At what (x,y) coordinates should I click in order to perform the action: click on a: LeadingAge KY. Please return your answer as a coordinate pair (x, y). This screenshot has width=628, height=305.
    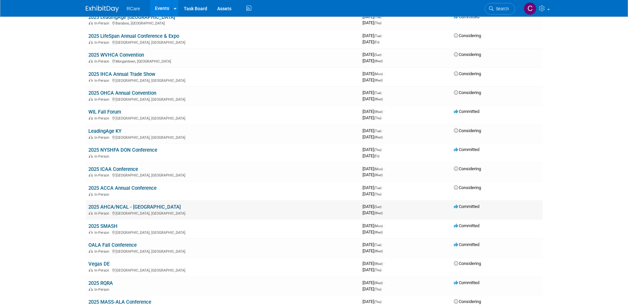
    Looking at the image, I should click on (105, 131).